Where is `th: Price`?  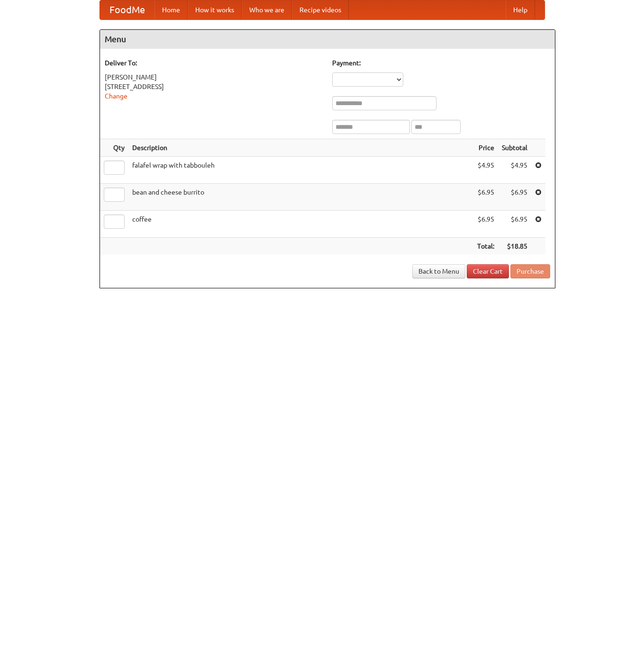
th: Price is located at coordinates (486, 148).